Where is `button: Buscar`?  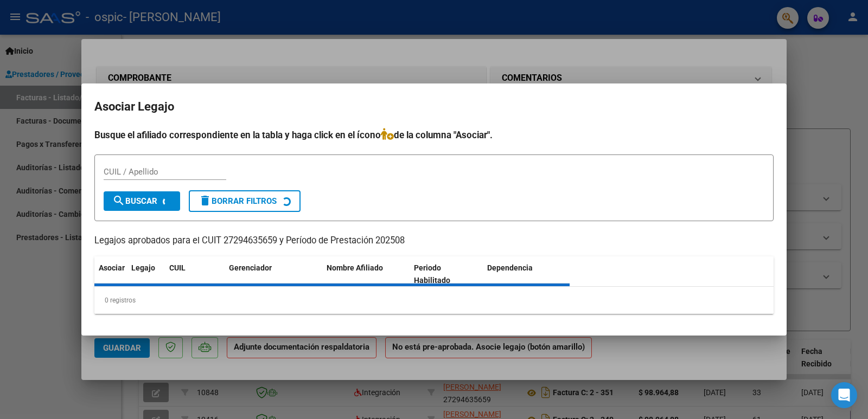 button: Buscar is located at coordinates (141, 201).